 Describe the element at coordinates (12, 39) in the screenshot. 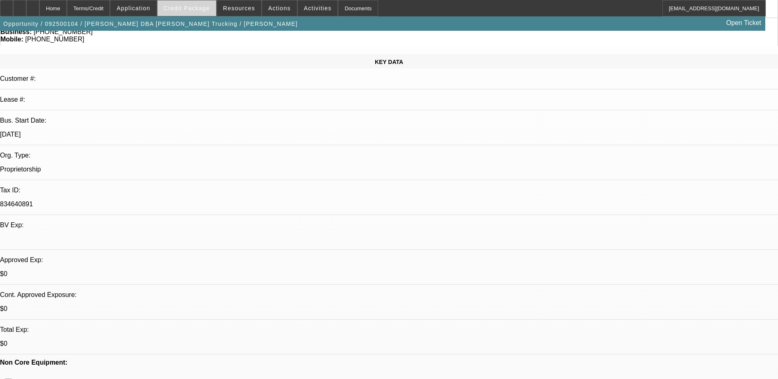

I see `strong: Mobile:` at that location.